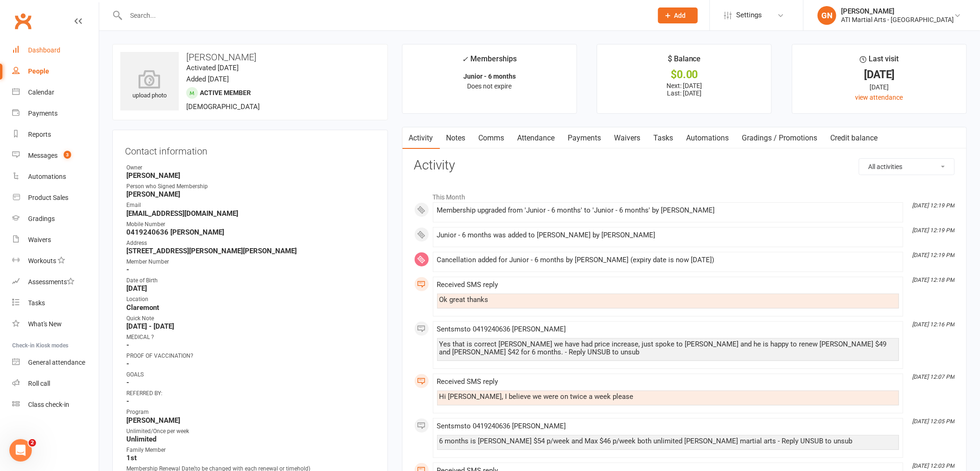  I want to click on div: Unlimited/Once per week, so click(251, 431).